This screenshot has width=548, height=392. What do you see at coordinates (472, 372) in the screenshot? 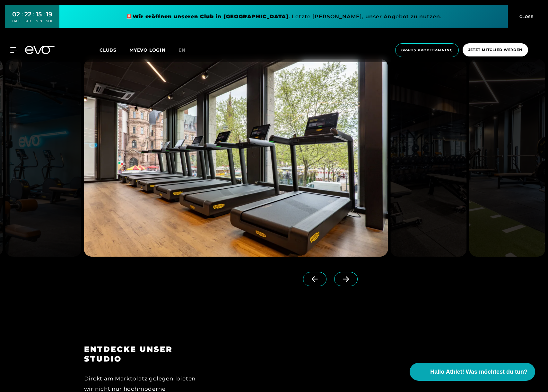
I see `button: Hallo Athlet! Was möchtest du tun?` at bounding box center [472, 372].